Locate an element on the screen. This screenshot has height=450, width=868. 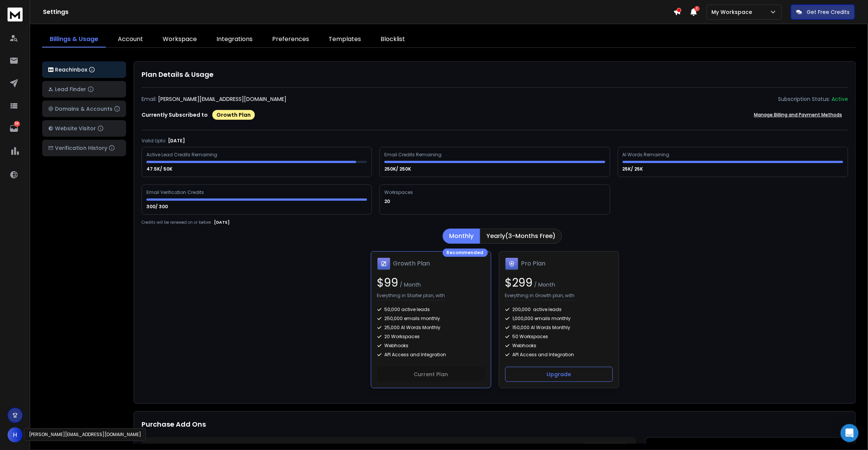
p: Everything in Growth plan, with is located at coordinates (539, 296).